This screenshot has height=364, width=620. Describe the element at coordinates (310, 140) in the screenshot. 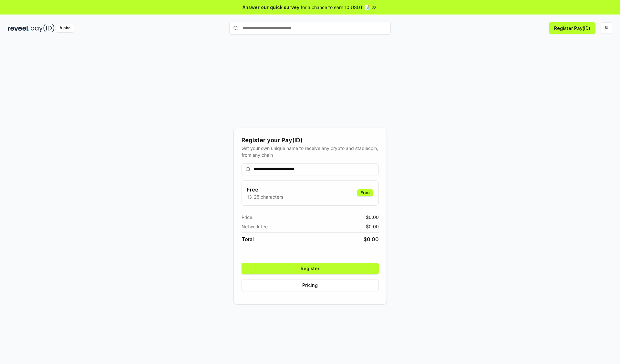

I see `div: Register your Pay(ID)` at that location.